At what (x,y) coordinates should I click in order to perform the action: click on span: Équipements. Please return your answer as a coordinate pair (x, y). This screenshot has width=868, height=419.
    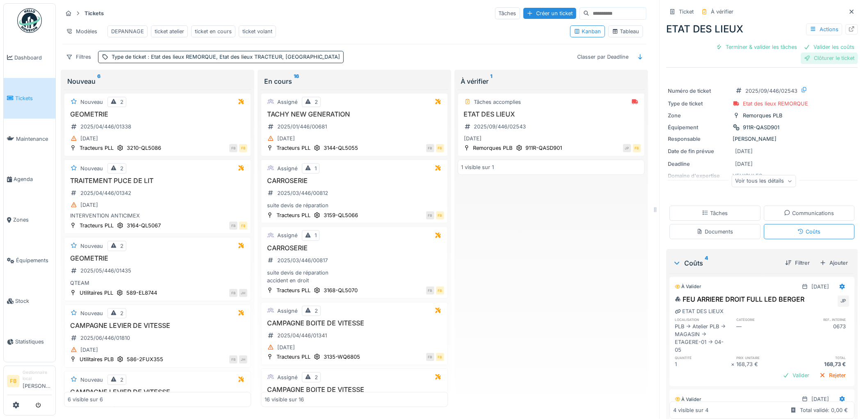
    Looking at the image, I should click on (34, 260).